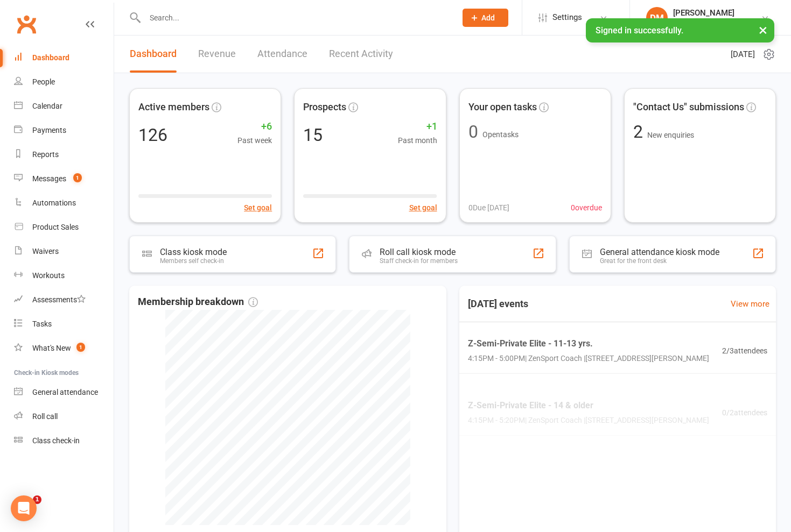 The height and width of the screenshot is (532, 791). I want to click on span: Active members, so click(174, 107).